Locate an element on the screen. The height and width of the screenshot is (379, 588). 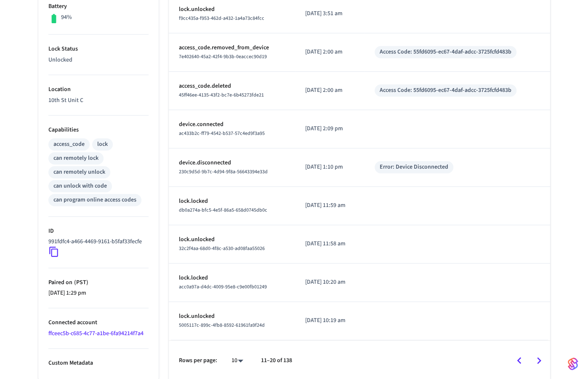
div: 10 is located at coordinates (238, 360).